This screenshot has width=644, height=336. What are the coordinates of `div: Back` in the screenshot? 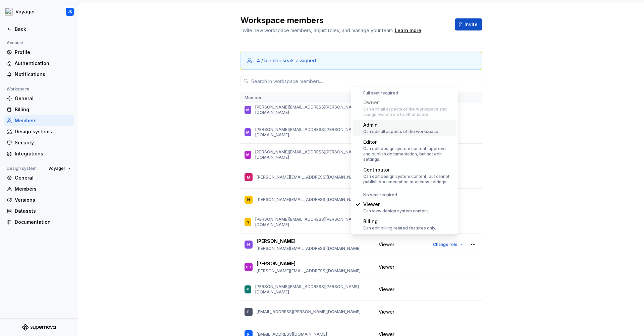 It's located at (43, 29).